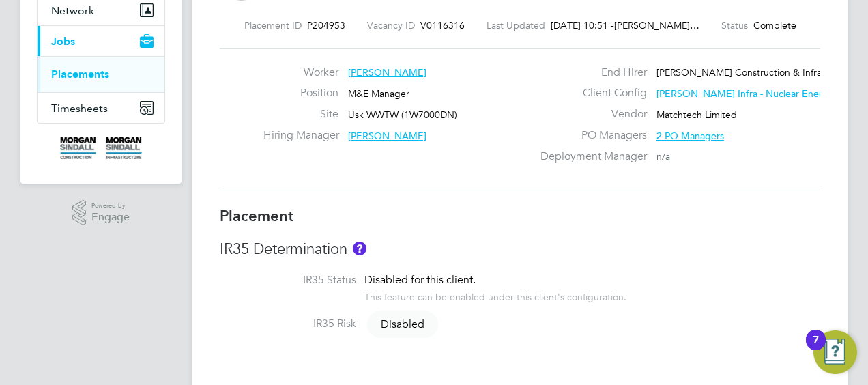 The image size is (868, 385). I want to click on span: 2 PO Managers, so click(689, 135).